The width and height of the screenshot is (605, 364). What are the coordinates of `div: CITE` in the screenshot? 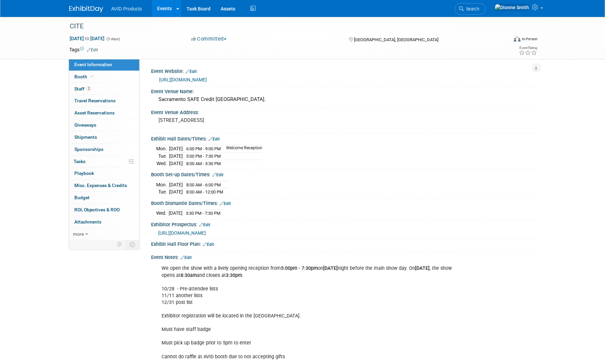 It's located at (282, 26).